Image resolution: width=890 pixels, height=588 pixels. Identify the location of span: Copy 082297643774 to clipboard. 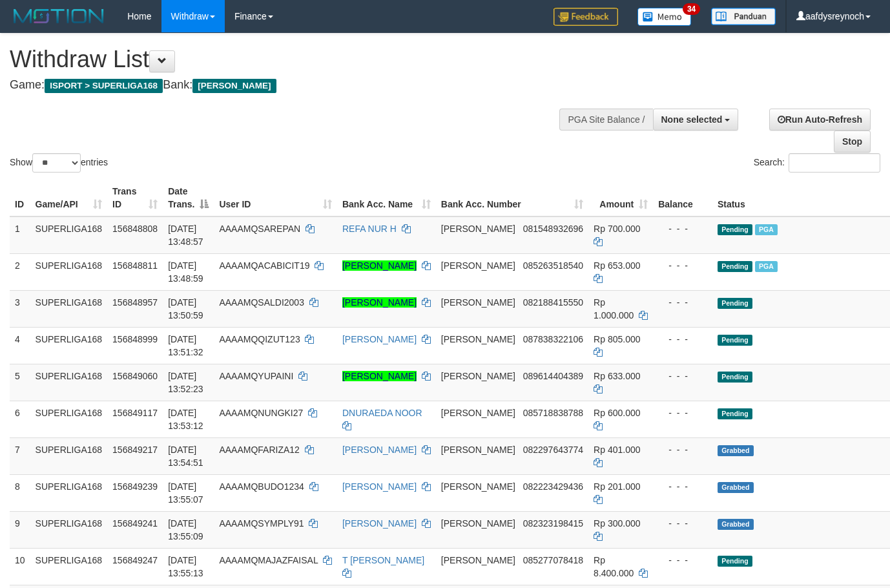
(552, 450).